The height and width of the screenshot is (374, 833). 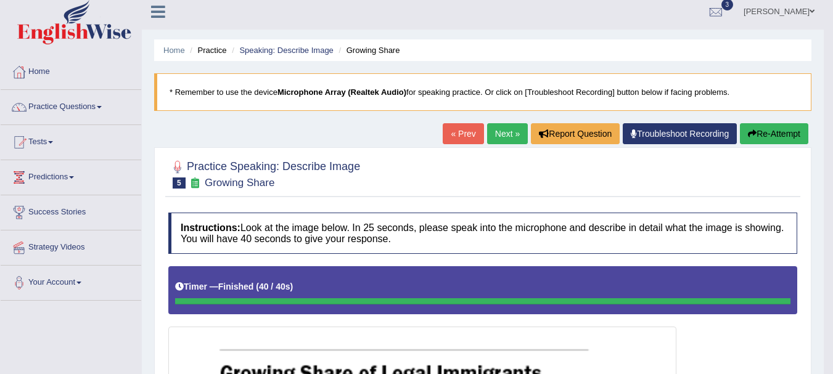 I want to click on a: Predictions, so click(x=71, y=176).